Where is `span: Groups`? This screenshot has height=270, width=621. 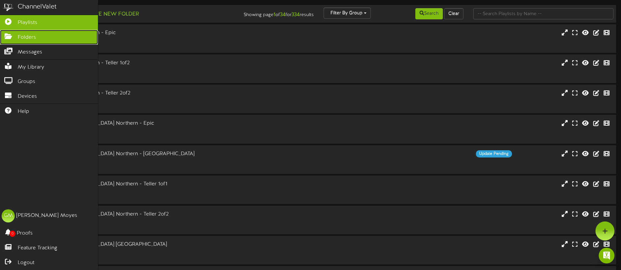 span: Groups is located at coordinates (27, 82).